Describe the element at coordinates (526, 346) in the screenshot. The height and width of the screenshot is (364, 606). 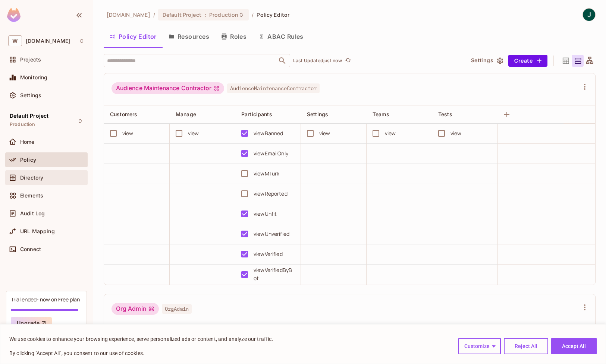
I see `button: Reject All` at that location.